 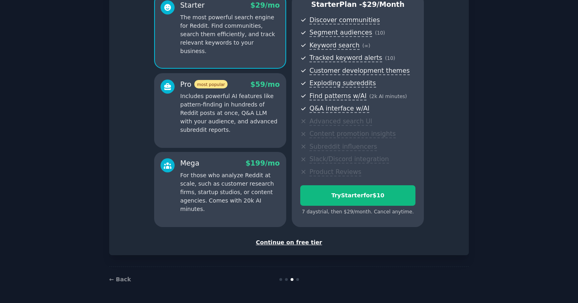 What do you see at coordinates (211, 84) in the screenshot?
I see `span: most popular` at bounding box center [211, 84].